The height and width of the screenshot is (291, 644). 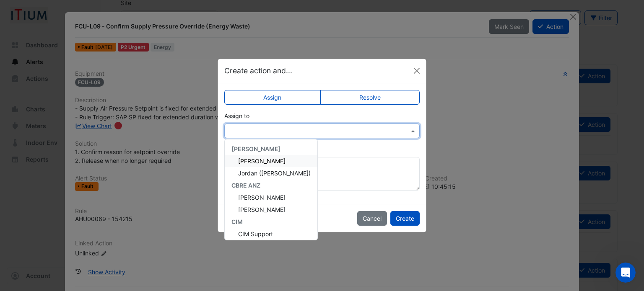 What do you see at coordinates (417, 71) in the screenshot?
I see `button: Close` at bounding box center [417, 71].